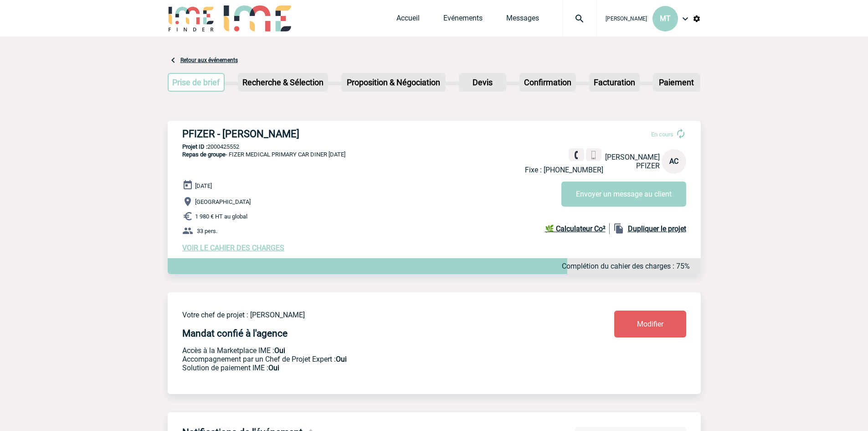 The height and width of the screenshot is (431, 868). What do you see at coordinates (577, 155) in the screenshot?
I see `img: fixe.png` at bounding box center [577, 155].